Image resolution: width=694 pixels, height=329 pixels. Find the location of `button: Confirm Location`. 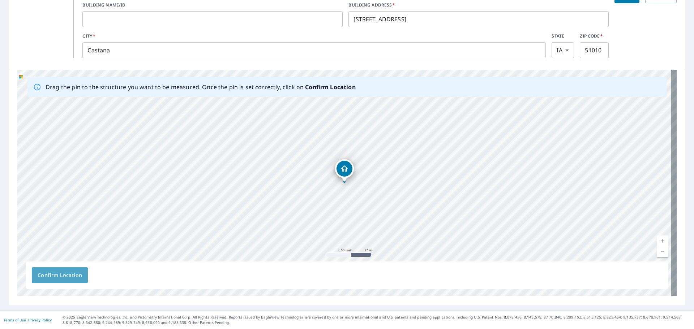

button: Confirm Location is located at coordinates (60, 275).